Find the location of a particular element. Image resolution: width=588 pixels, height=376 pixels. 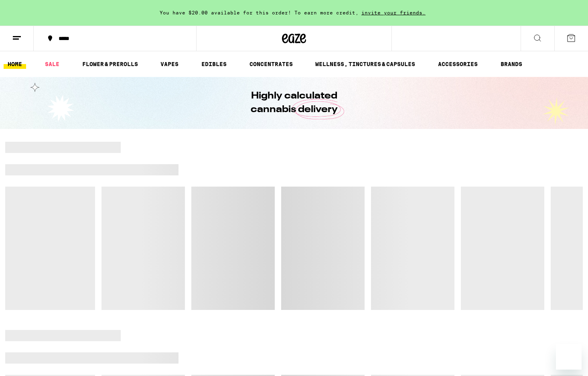

a: HOME is located at coordinates (15, 64).